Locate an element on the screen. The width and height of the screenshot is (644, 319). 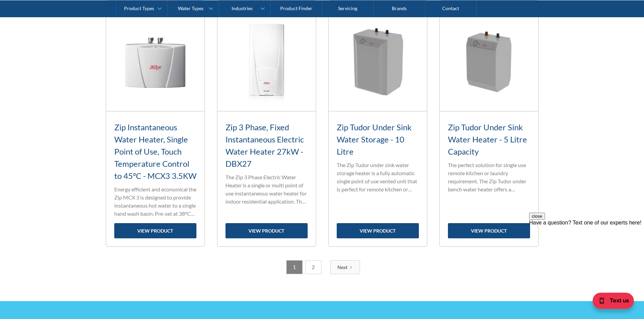
p: The Zip Tudor under sink water storage heater is a fully automatic single point of use vented uni... is located at coordinates (377, 177).